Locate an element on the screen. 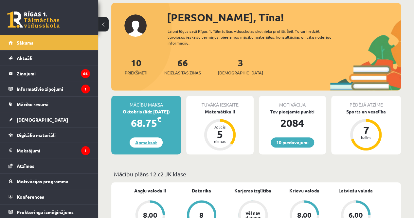  a: Sports un veselība 7 balles is located at coordinates (366, 130).